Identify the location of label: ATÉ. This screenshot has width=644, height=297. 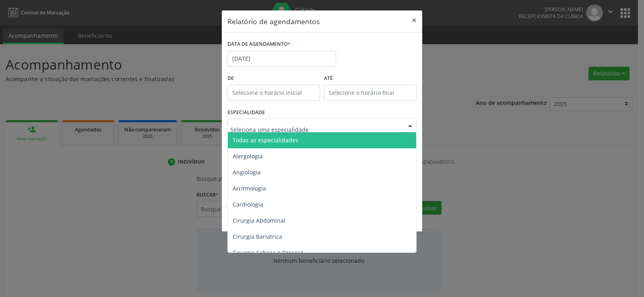
(370, 78).